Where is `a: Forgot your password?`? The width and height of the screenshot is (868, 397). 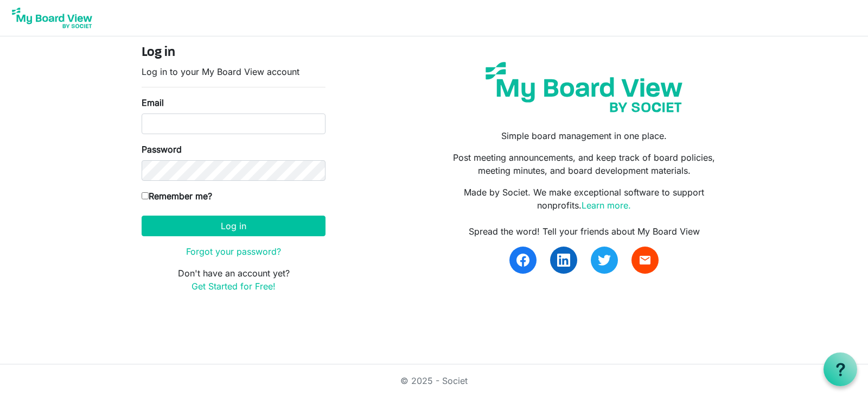
a: Forgot your password? is located at coordinates (233, 251).